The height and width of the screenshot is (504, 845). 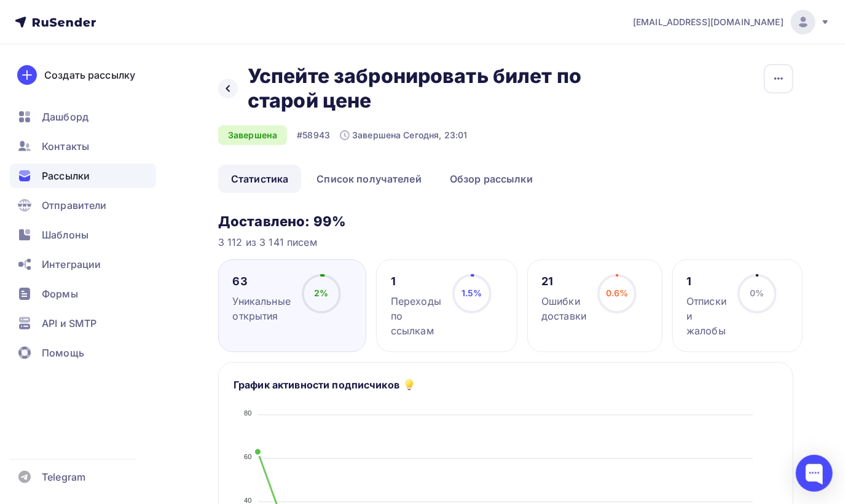 I want to click on span: 0.6%, so click(x=617, y=292).